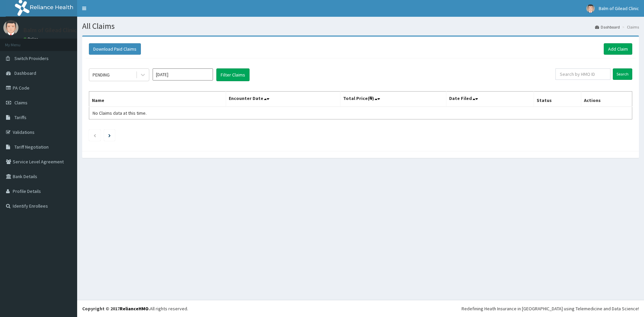 Image resolution: width=644 pixels, height=317 pixels. I want to click on footer: All rights reserved., so click(360, 308).